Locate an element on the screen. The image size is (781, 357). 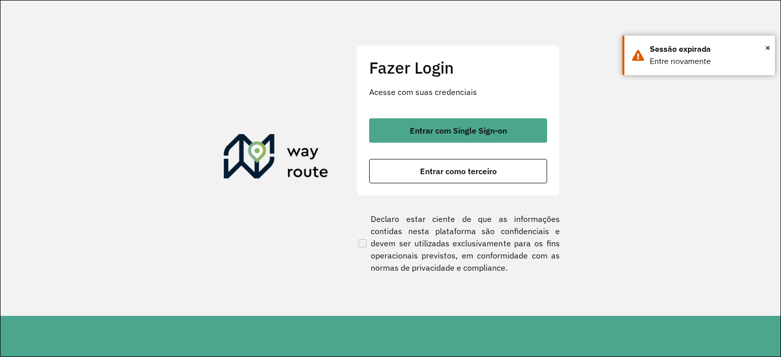
div: Sessão expirada is located at coordinates (708, 49).